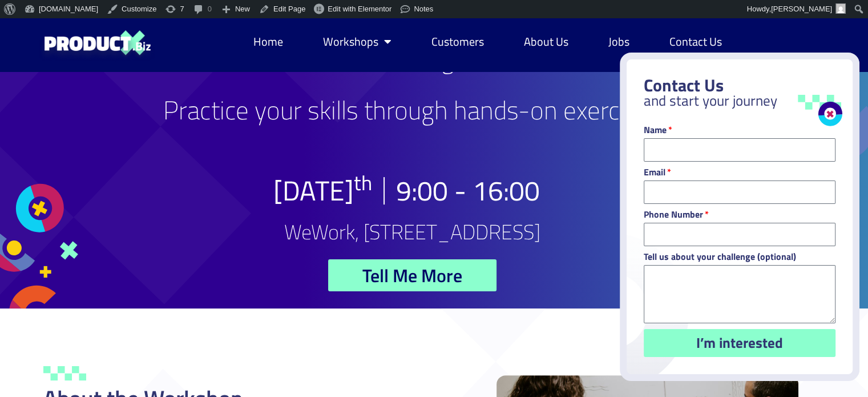 The height and width of the screenshot is (397, 868). I want to click on h3: and start your journey, so click(740, 101).